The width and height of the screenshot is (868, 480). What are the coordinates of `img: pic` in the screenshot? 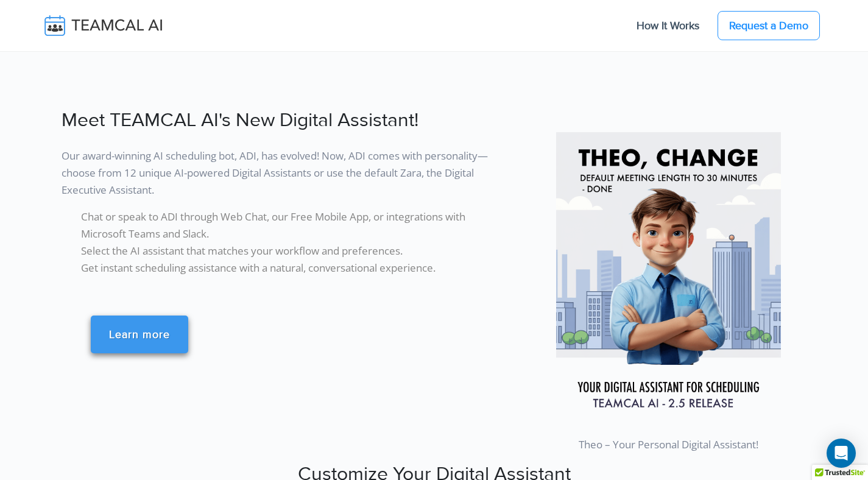 It's located at (668, 279).